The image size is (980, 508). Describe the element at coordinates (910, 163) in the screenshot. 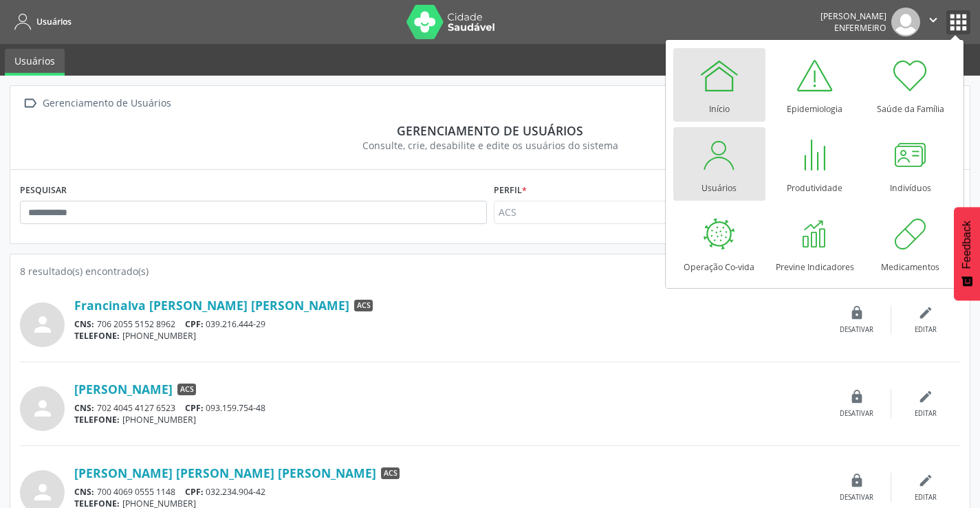

I see `a: Indivíduos` at that location.